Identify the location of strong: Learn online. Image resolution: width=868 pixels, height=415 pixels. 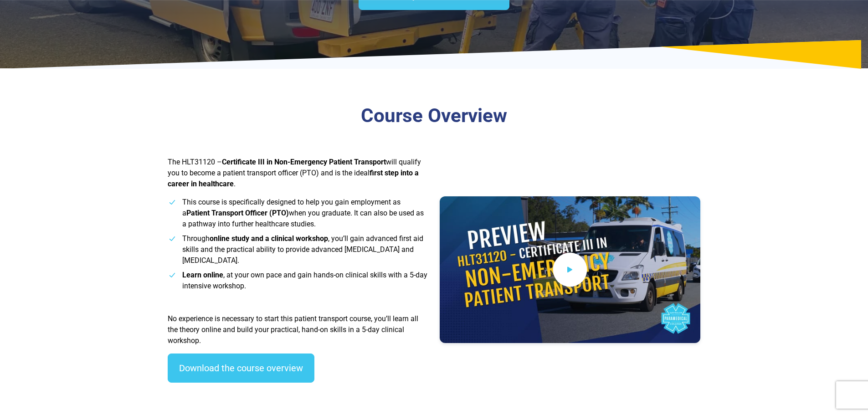
(203, 274).